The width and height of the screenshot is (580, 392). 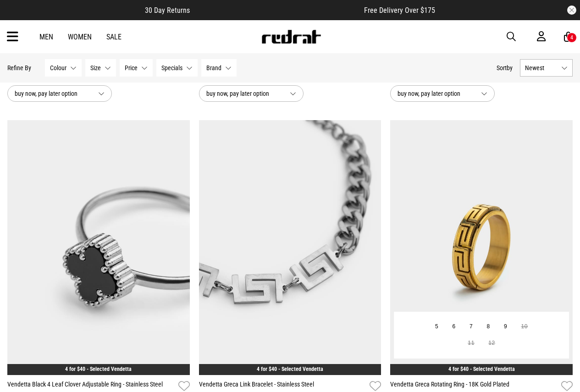 I want to click on button: Brand, so click(x=219, y=68).